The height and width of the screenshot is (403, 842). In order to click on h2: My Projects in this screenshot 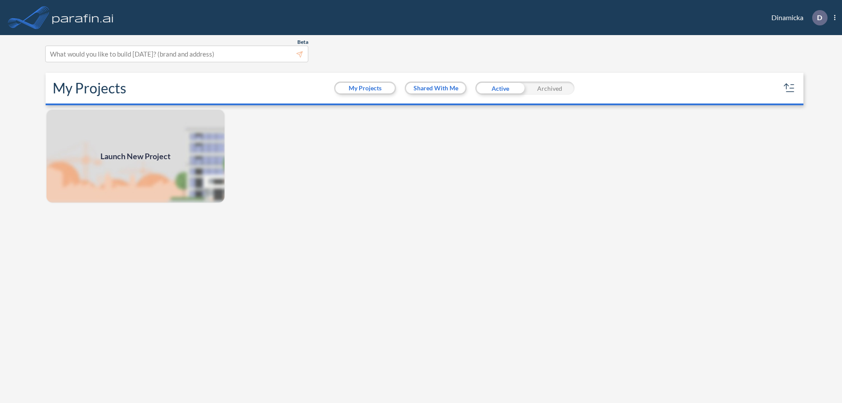, I will do `click(89, 88)`.